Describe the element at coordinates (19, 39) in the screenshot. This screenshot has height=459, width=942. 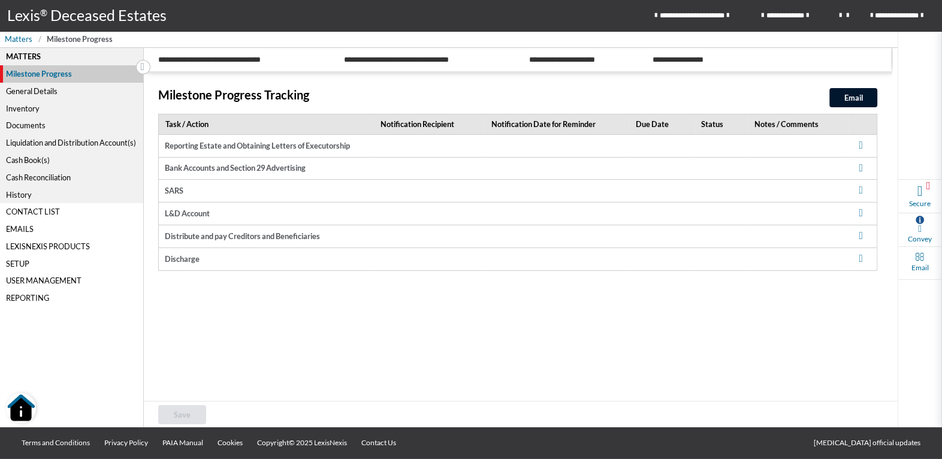
I see `span: Matters` at that location.